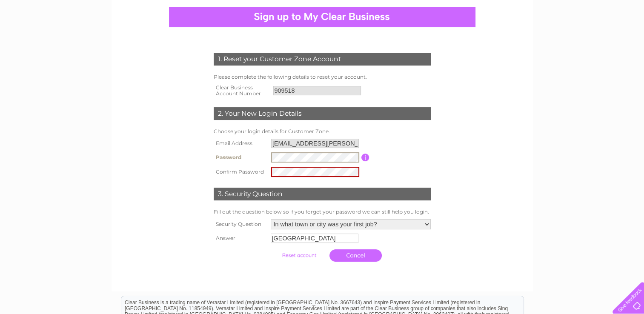 This screenshot has width=644, height=314. Describe the element at coordinates (322, 212) in the screenshot. I see `td: Fill out the question below so if you forget your password we can still help you login.` at that location.